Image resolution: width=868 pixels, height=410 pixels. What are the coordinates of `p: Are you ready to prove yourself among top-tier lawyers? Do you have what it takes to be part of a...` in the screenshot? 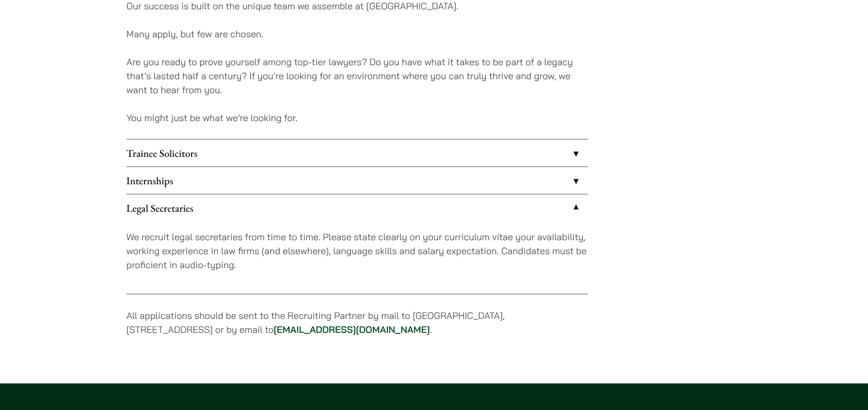 It's located at (357, 76).